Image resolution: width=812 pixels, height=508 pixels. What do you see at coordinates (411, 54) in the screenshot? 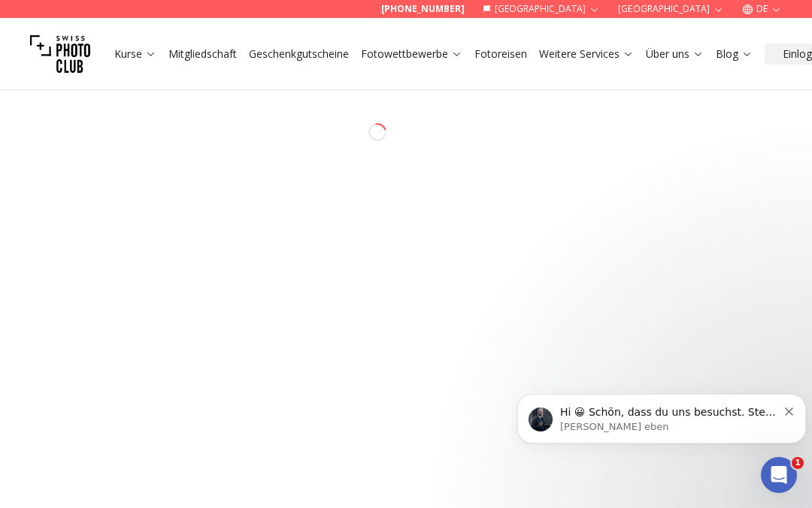
I see `a: Fotowettbewerbe` at bounding box center [411, 54].